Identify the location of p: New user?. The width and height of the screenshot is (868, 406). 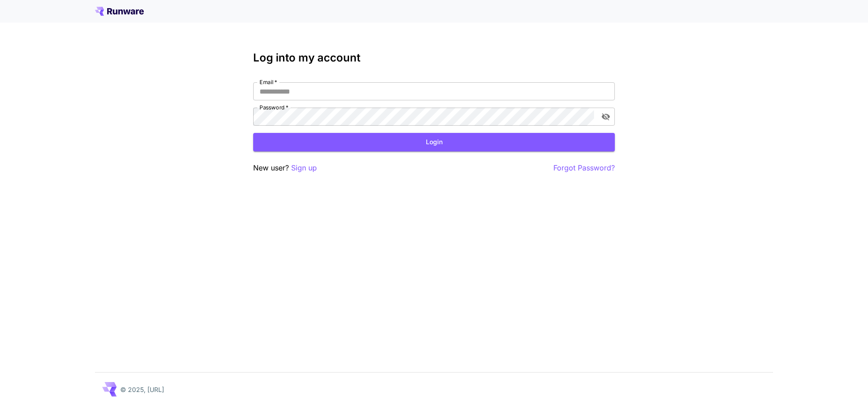
(285, 168).